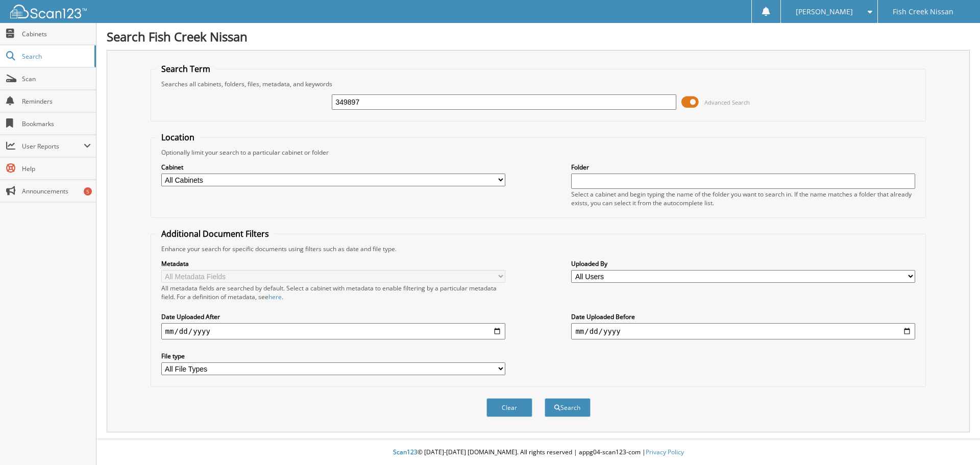 The image size is (980, 465). What do you see at coordinates (743, 264) in the screenshot?
I see `label: Uploaded By` at bounding box center [743, 264].